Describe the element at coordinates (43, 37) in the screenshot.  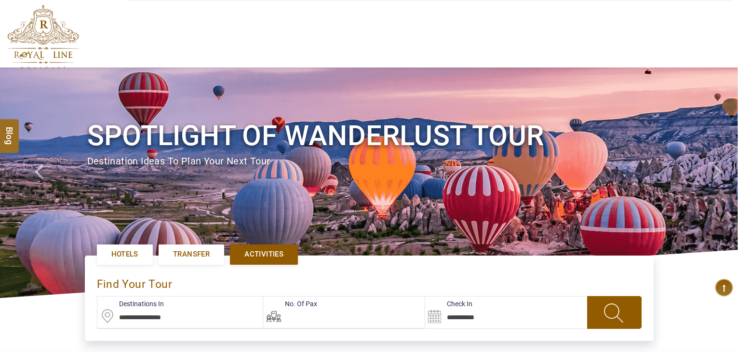
I see `img: The Royal Line Holidays` at that location.